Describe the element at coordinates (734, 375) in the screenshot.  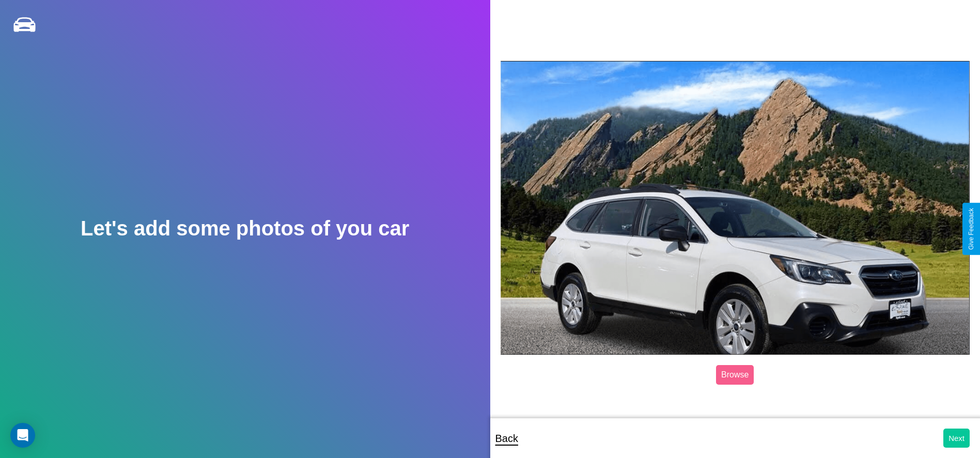
I see `label: Browse` at that location.